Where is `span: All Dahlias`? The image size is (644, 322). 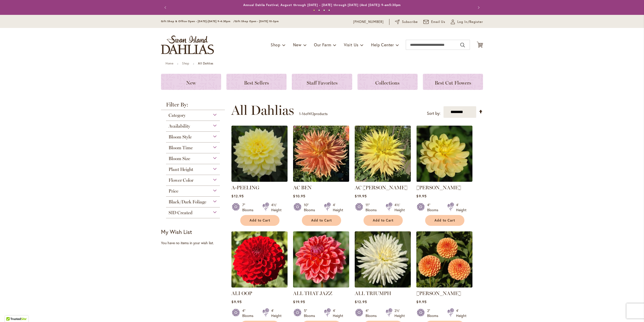
span: All Dahlias is located at coordinates (263, 110).